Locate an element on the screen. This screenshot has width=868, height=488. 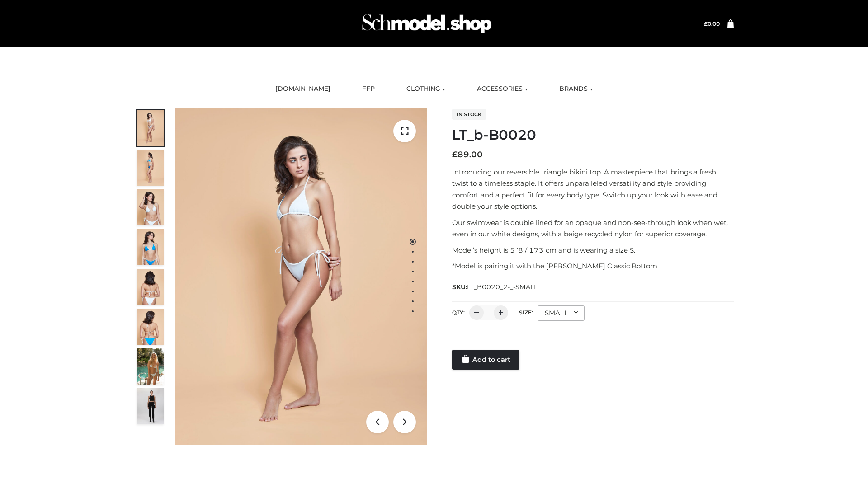
a: BRANDS is located at coordinates (576, 89).